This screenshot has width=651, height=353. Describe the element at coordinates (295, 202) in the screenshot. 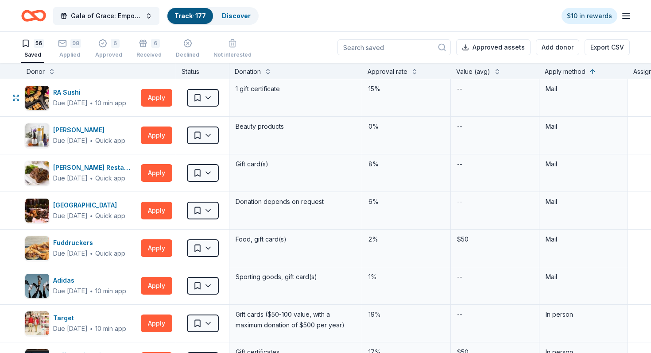

I see `div: Donation depends on request` at that location.